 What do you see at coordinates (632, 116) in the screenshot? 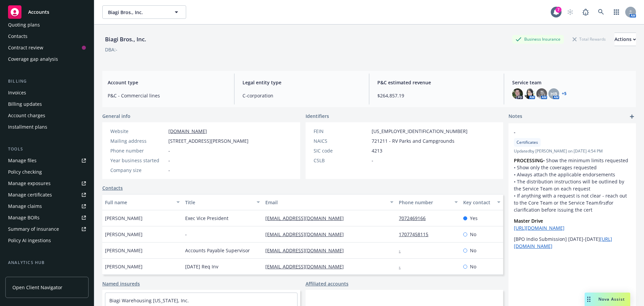
I see `a: add` at bounding box center [632, 116].